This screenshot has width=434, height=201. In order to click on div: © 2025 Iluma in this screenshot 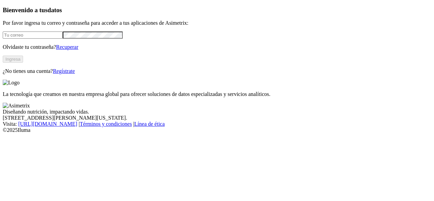, I will do `click(217, 130)`.